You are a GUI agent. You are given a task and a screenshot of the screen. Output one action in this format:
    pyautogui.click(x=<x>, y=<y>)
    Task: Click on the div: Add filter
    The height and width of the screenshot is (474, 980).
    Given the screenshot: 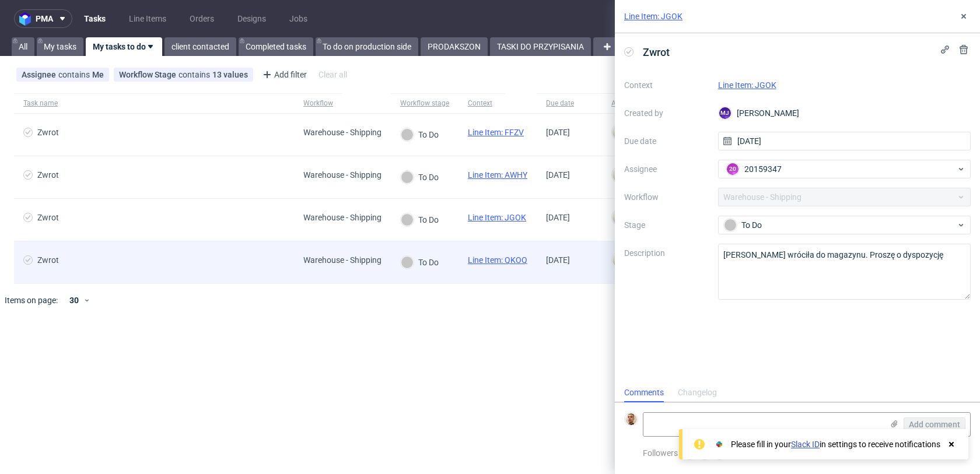 What is the action you would take?
    pyautogui.click(x=284, y=75)
    